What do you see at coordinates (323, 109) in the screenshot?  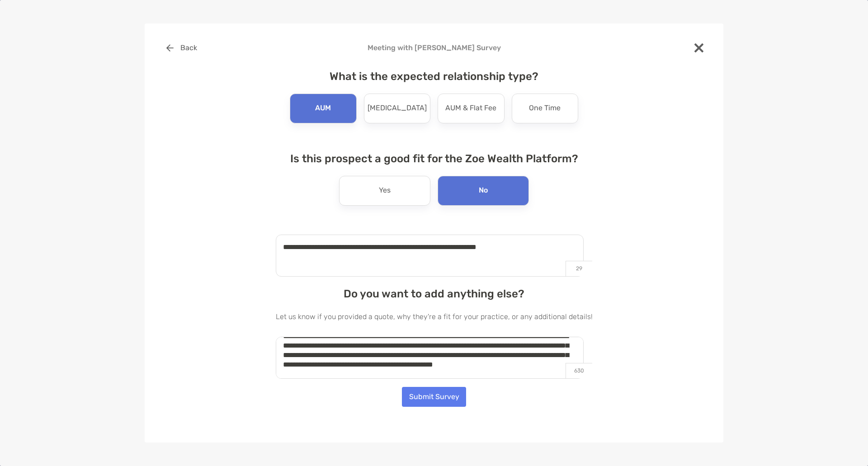 I see `p: AUM` at bounding box center [323, 109].